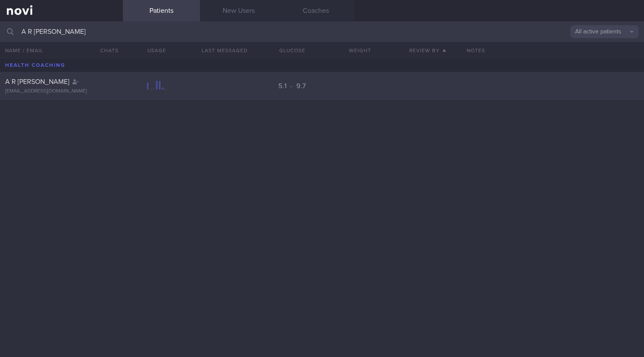  What do you see at coordinates (106, 51) in the screenshot?
I see `button: Chats` at bounding box center [106, 51].